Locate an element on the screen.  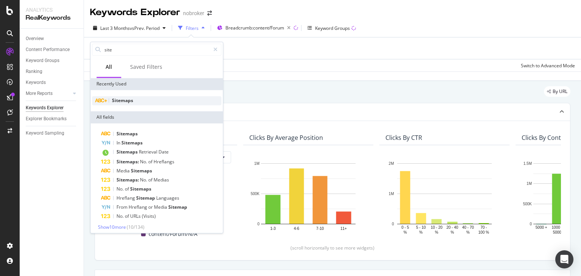
div: RealKeywords is located at coordinates (51, 18).